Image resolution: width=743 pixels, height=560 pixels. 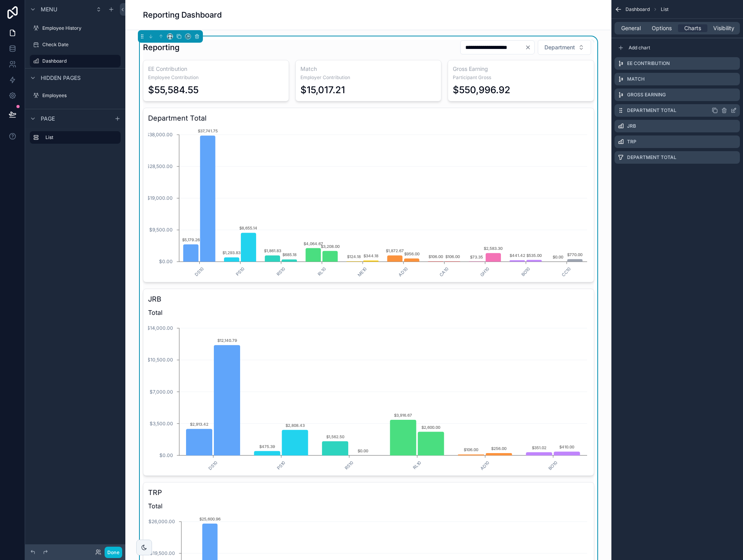 I want to click on span: Add chart, so click(x=639, y=47).